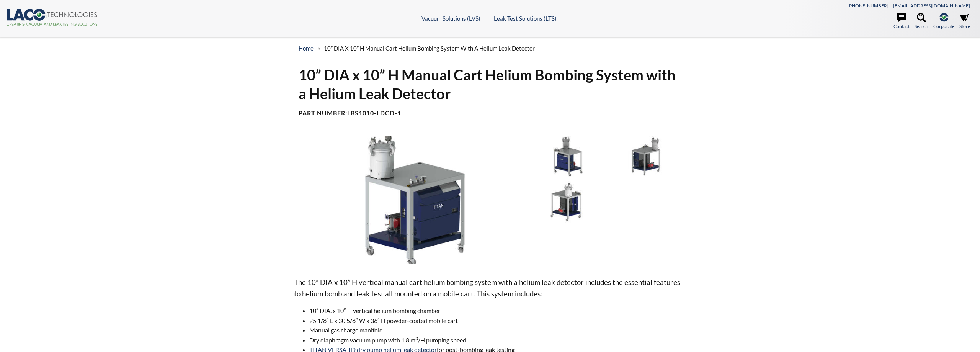  I want to click on img: 10" x 10" Manual Cart Helium Bombing System with a Helium Leak Detector 3/4 View, so click(566, 156).